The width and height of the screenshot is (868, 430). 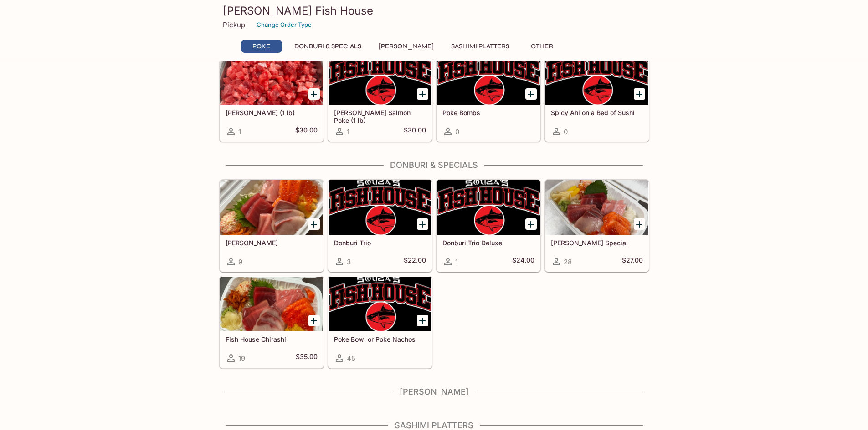 I want to click on span: 28, so click(x=568, y=262).